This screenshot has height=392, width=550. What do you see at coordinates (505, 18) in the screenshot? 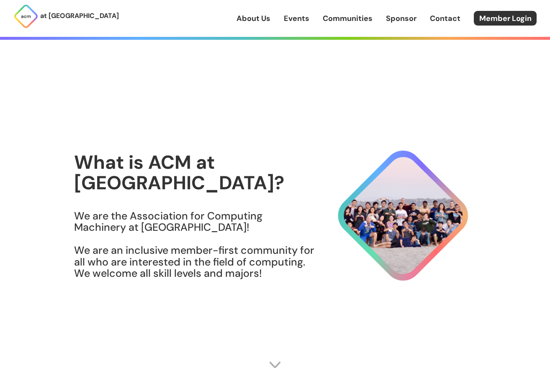
I see `a: Member Login` at bounding box center [505, 18].